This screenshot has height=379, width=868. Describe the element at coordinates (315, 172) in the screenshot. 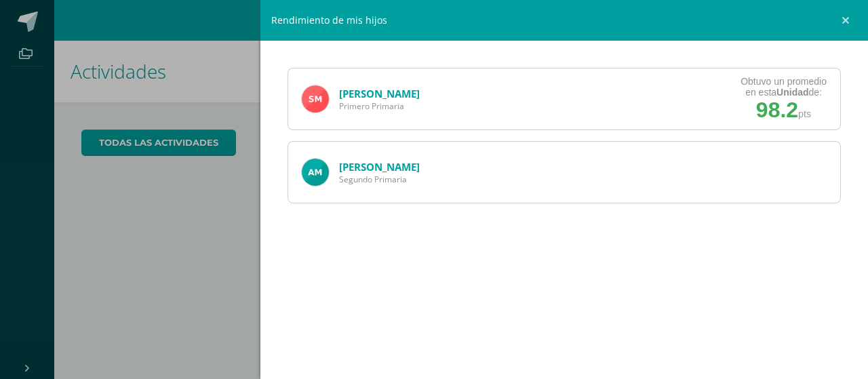

I see `img: ca27e4fb2ff17a44732b64dfe38a14bc.png` at that location.